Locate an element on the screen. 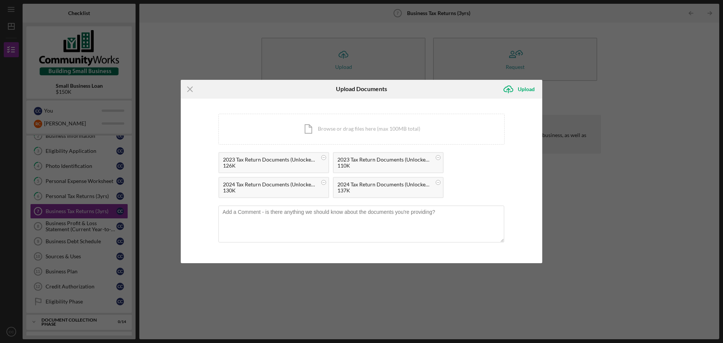  div: 110K is located at coordinates (385, 166).